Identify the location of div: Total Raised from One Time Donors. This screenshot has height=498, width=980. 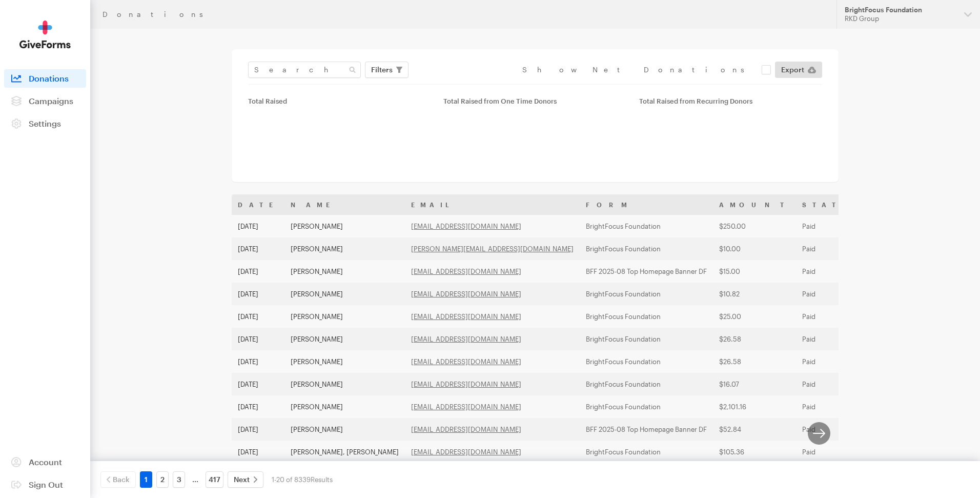
(535, 101).